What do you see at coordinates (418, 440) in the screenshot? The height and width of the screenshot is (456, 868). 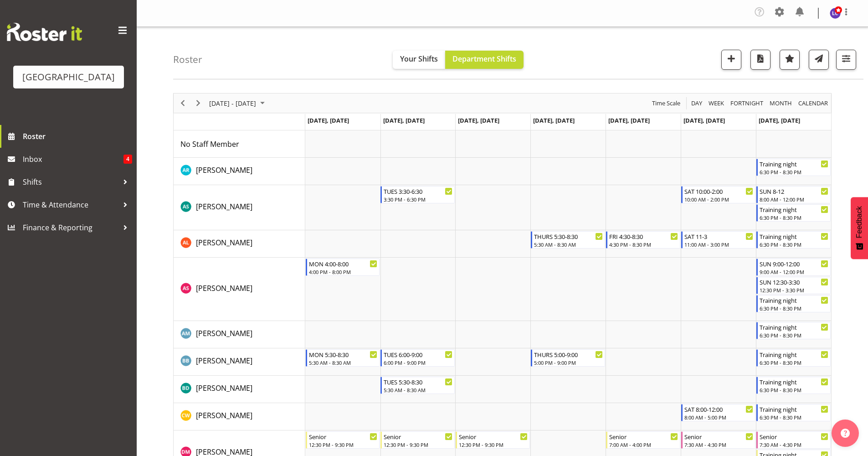 I see `div: Devon Morris-Brown"s event - Senior Begin From Tuesday, September 9, 2025 at 12:30:00 PM GMT+12:0...` at bounding box center [418, 440].